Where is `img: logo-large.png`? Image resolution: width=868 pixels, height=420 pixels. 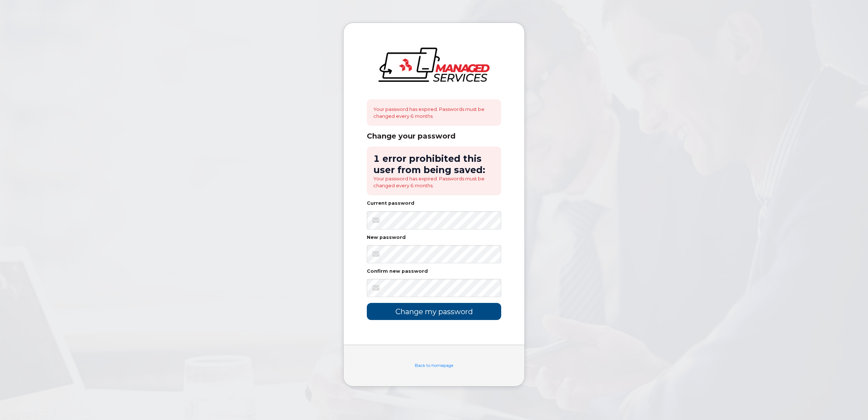
img: logo-large.png is located at coordinates (434, 65).